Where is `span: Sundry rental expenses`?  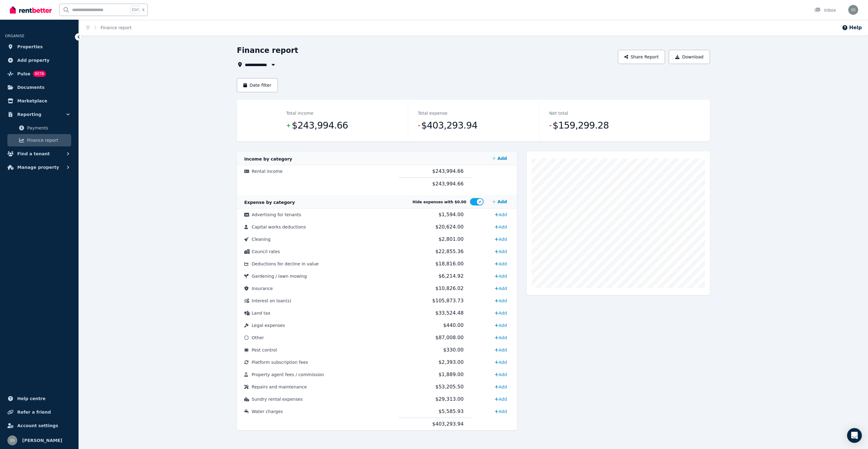
span: Sundry rental expenses is located at coordinates (277, 399).